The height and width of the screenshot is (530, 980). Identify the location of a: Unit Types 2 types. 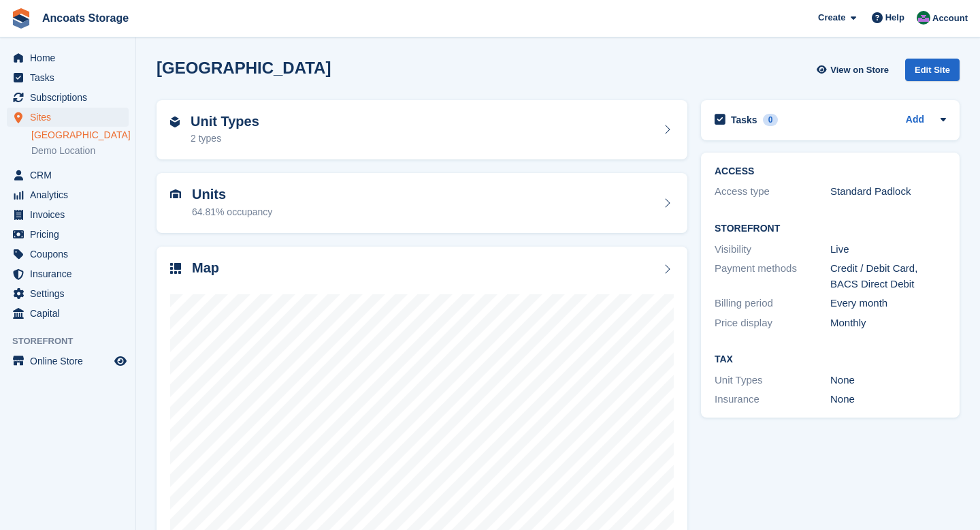
(422, 130).